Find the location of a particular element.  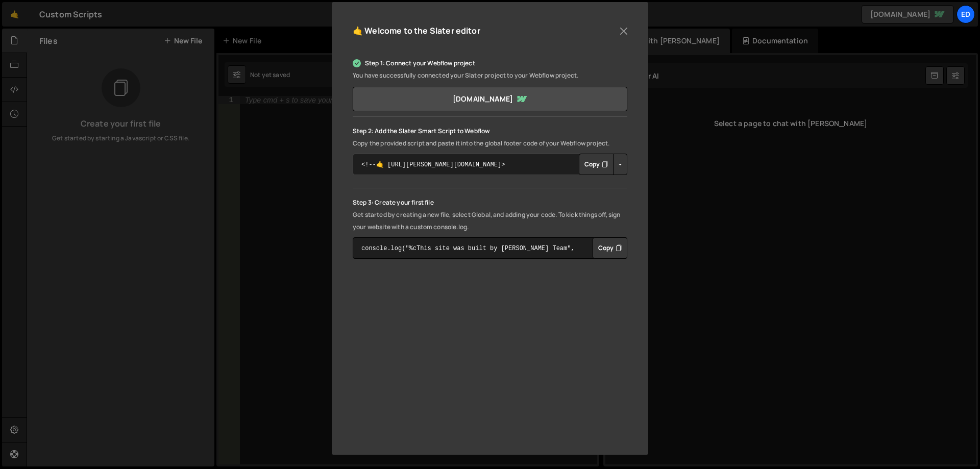

p: Copy the provided script and paste it into the global footer code of your Webflow project. is located at coordinates (490, 143).